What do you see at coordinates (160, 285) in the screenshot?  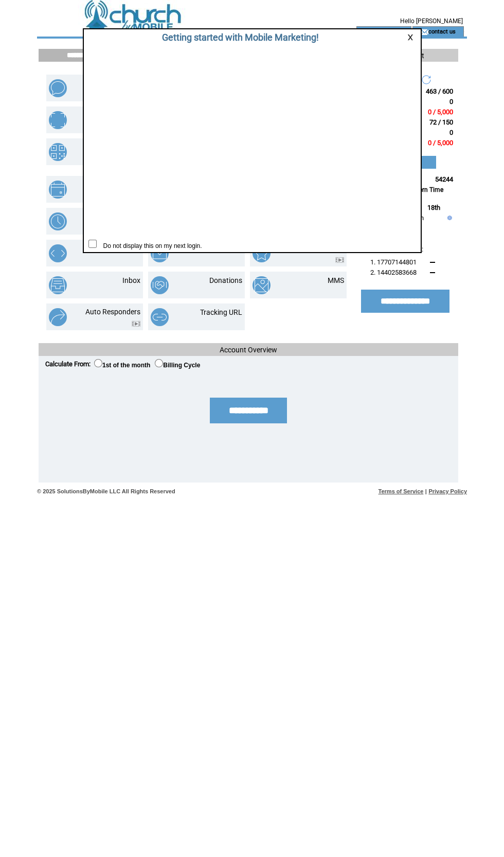 I see `img: donations.png` at bounding box center [160, 285].